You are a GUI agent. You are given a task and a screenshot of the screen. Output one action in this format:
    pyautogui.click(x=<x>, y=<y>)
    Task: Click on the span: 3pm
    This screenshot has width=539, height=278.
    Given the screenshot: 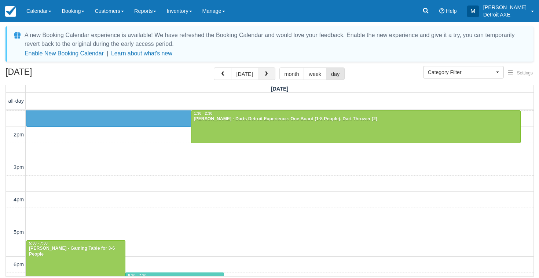 What is the action you would take?
    pyautogui.click(x=19, y=167)
    